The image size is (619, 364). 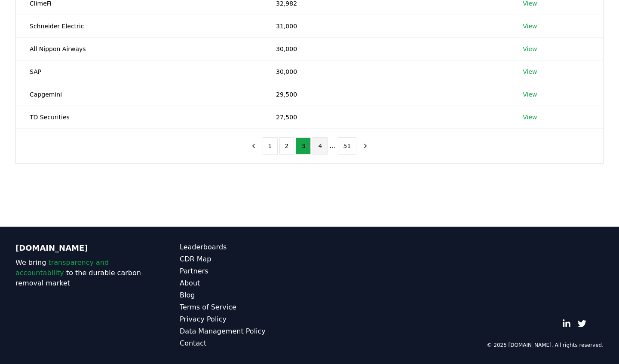 I want to click on button: 4, so click(x=320, y=146).